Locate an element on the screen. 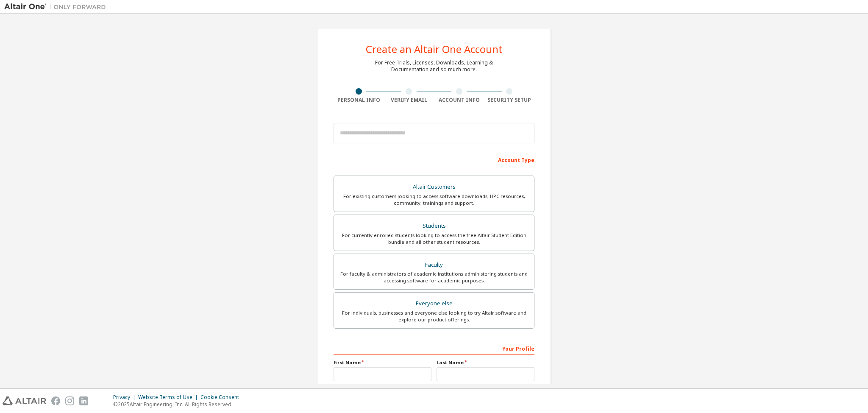 Image resolution: width=868 pixels, height=413 pixels. img: facebook.svg is located at coordinates (56, 401).